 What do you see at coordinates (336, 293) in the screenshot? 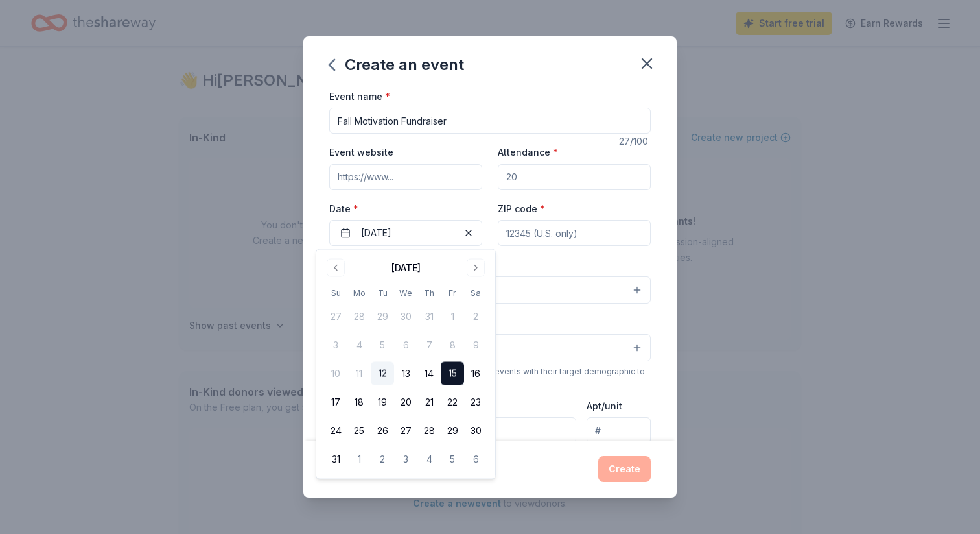
I see `th: Sunday` at bounding box center [336, 293].